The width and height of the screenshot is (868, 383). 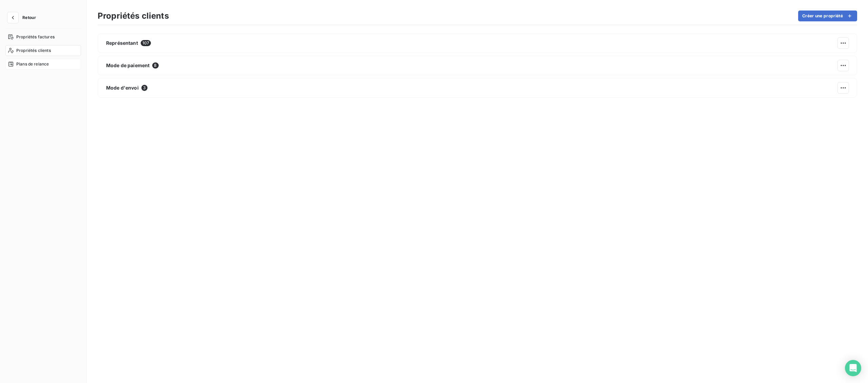 What do you see at coordinates (43, 37) in the screenshot?
I see `a: Propriétés factures` at bounding box center [43, 37].